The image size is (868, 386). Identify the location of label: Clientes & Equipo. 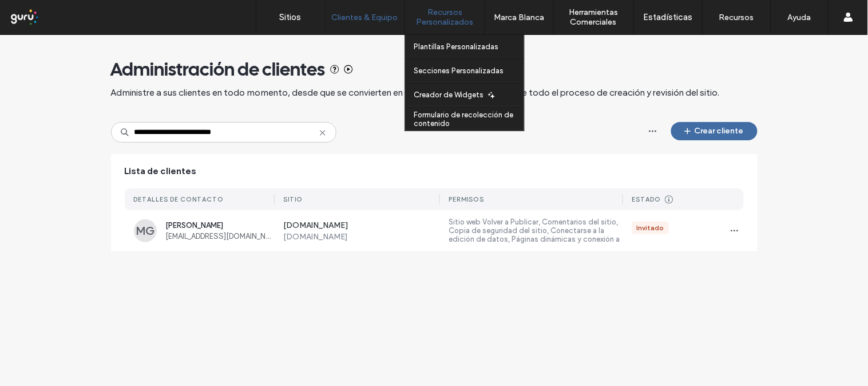
(365, 17).